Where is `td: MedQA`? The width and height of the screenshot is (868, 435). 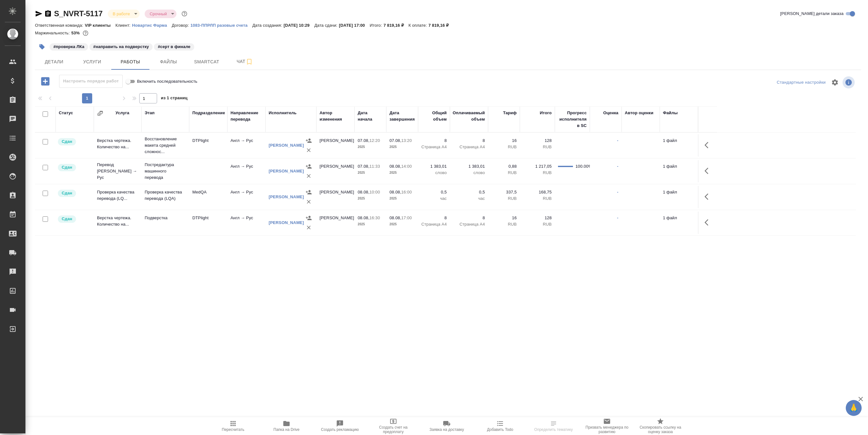 td: MedQA is located at coordinates (209, 197).